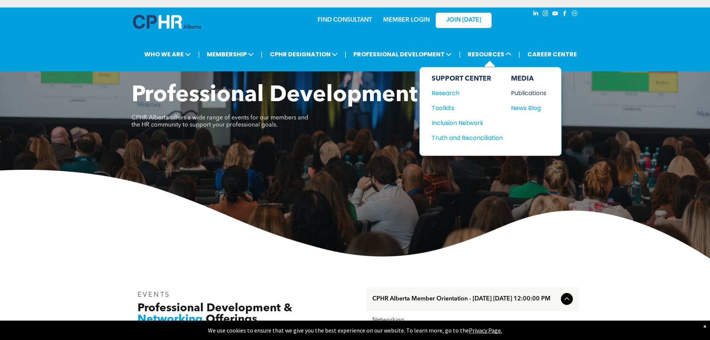 Image resolution: width=710 pixels, height=340 pixels. What do you see at coordinates (556, 14) in the screenshot?
I see `a: youtube` at bounding box center [556, 14].